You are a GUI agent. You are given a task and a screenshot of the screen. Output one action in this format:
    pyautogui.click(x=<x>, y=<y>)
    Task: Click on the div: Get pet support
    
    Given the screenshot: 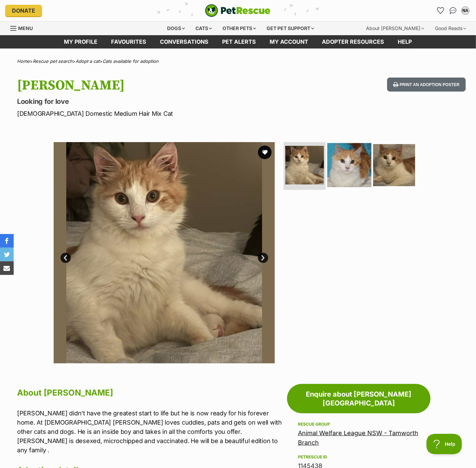 What is the action you would take?
    pyautogui.click(x=290, y=29)
    